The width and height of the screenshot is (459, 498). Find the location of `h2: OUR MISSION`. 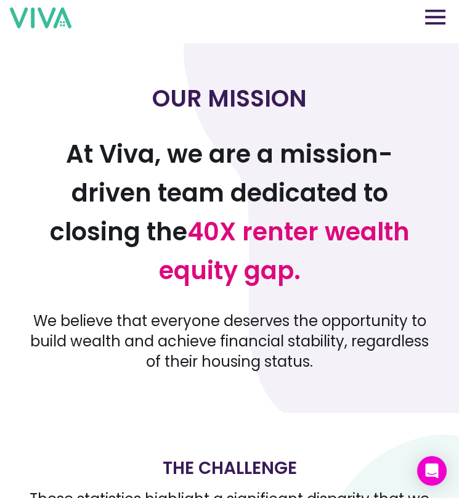

h2: OUR MISSION is located at coordinates (229, 99).